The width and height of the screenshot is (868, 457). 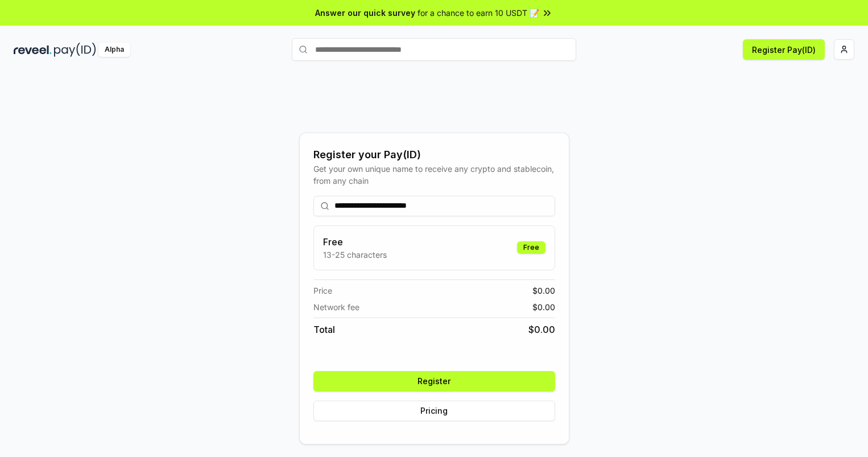 What do you see at coordinates (355, 254) in the screenshot?
I see `p: 13-25 characters` at bounding box center [355, 254].